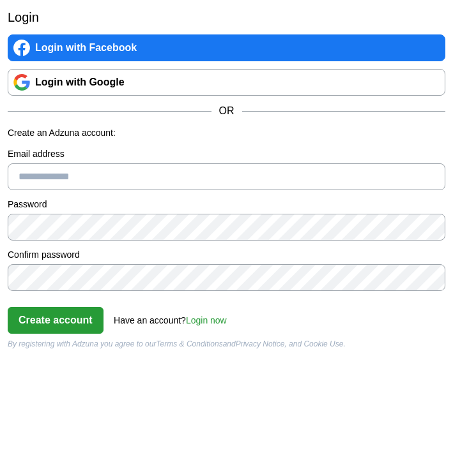 This screenshot has width=453, height=476. I want to click on a: Login now, so click(206, 320).